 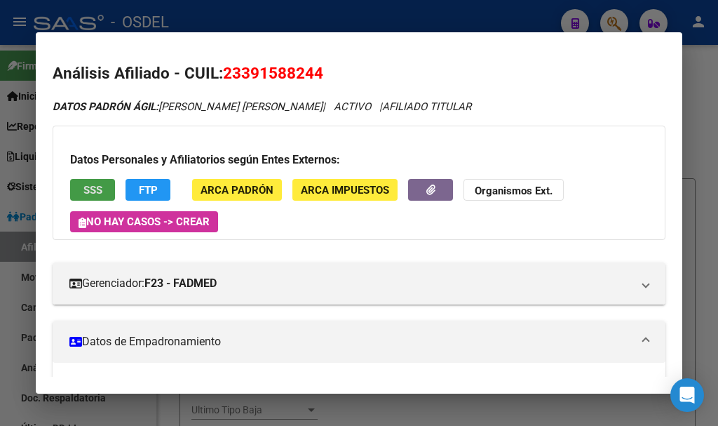 I want to click on span: FTP, so click(x=148, y=190).